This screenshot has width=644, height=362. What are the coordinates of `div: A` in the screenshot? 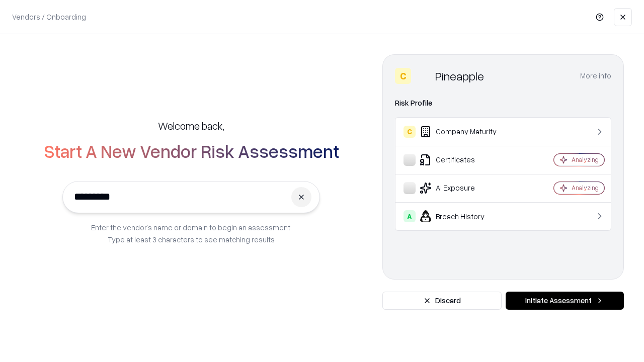 It's located at (409, 216).